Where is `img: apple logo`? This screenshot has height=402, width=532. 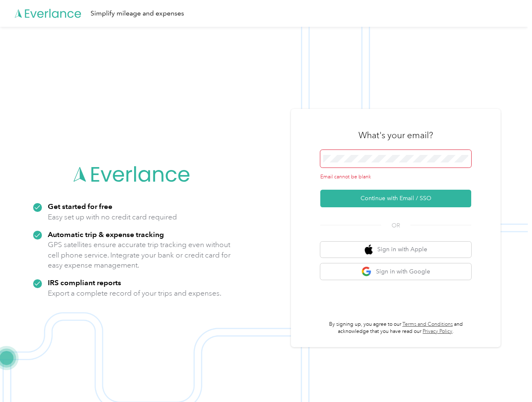
img: apple logo is located at coordinates (369, 250).